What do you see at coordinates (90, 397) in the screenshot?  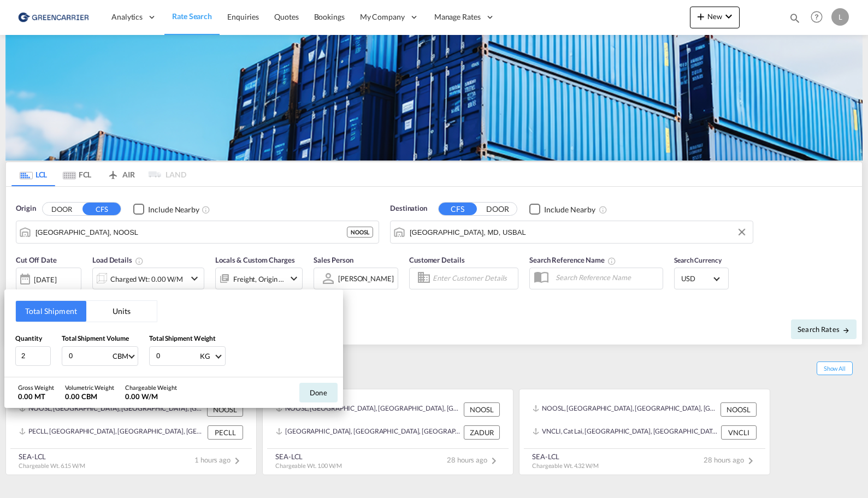 I see `div: 0.00 CBM` at bounding box center [90, 397].